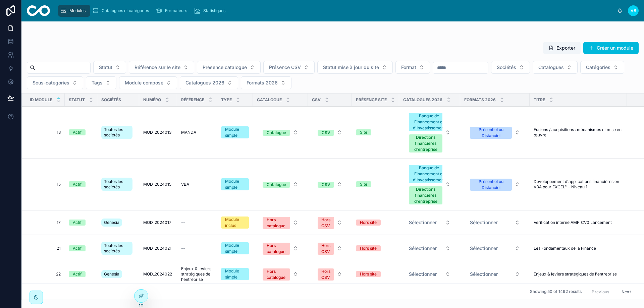 This screenshot has width=644, height=308. What do you see at coordinates (117, 184) in the screenshot?
I see `span: Toutes les sociétés` at bounding box center [117, 184].